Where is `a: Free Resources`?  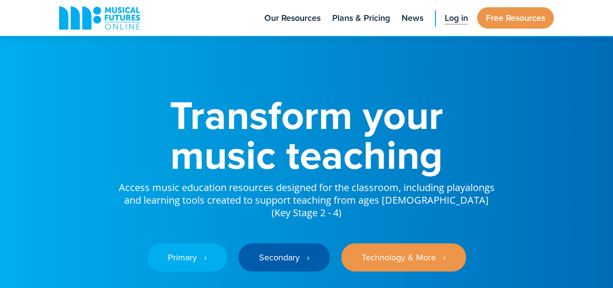
a: Free Resources is located at coordinates (516, 18).